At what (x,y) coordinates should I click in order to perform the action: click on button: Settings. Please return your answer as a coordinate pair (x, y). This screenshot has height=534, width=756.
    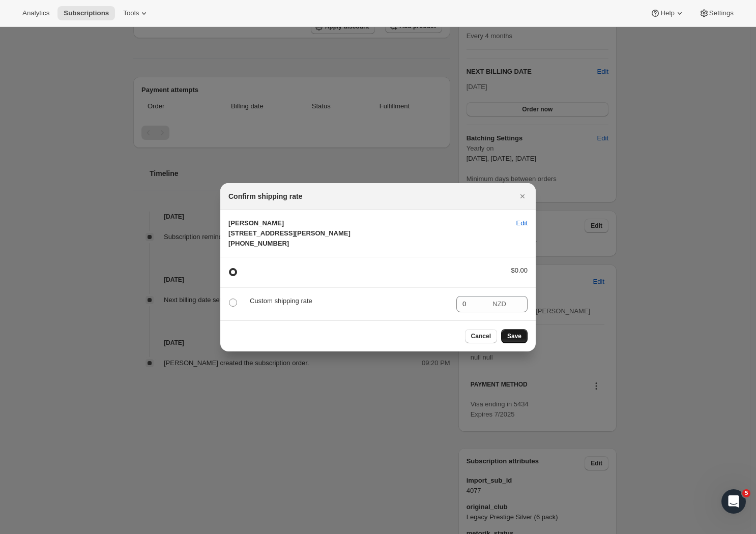
    Looking at the image, I should click on (716, 13).